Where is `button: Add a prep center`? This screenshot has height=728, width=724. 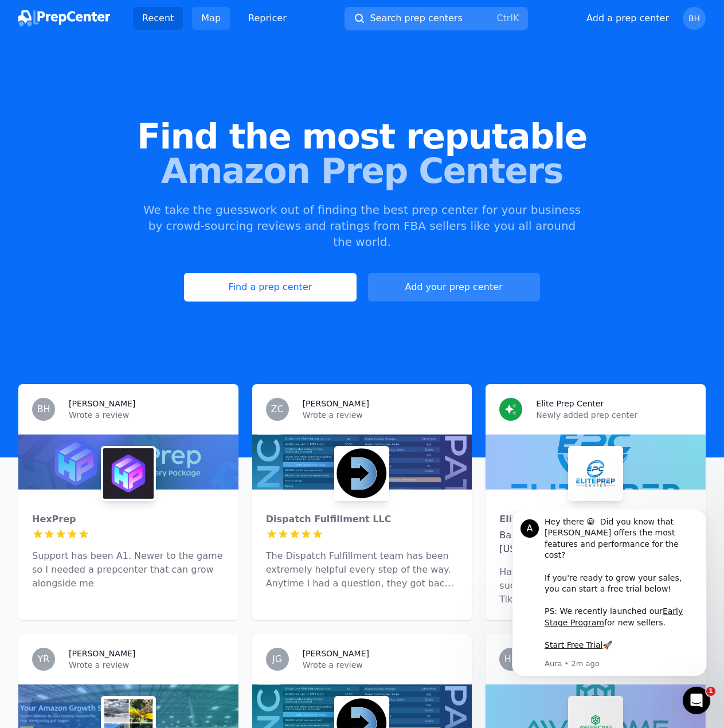 button: Add a prep center is located at coordinates (627, 18).